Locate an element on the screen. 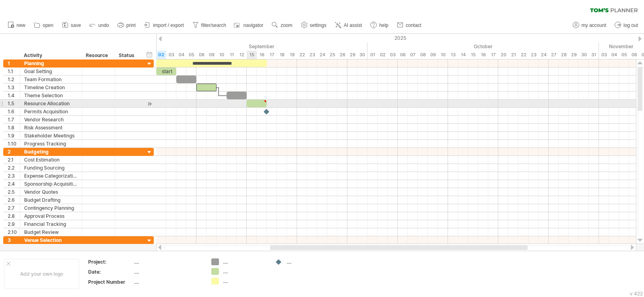  div: 2.8 is located at coordinates (14, 216).